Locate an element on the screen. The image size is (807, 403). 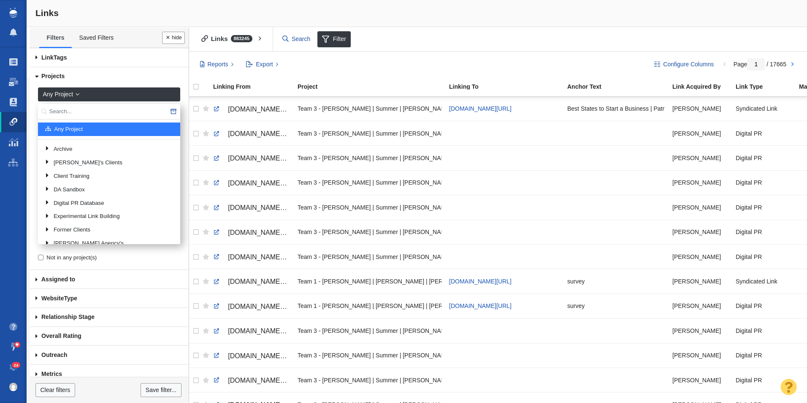
span: Reports is located at coordinates (218, 64).